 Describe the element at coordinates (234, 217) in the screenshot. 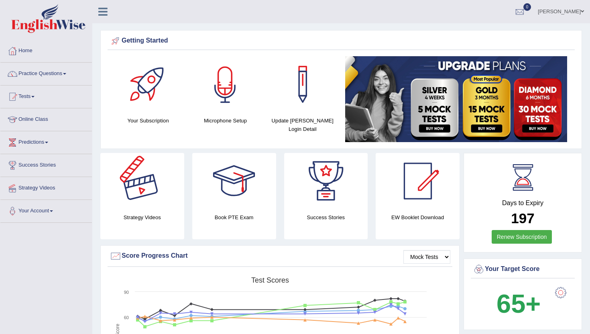

I see `h4: Book PTE Exam` at that location.